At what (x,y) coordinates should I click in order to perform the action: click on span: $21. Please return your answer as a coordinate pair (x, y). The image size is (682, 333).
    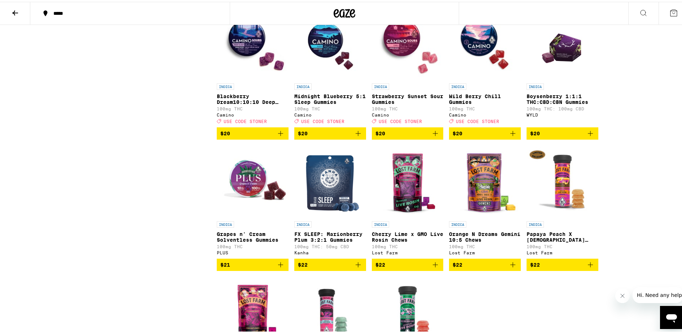
    Looking at the image, I should click on (225, 263).